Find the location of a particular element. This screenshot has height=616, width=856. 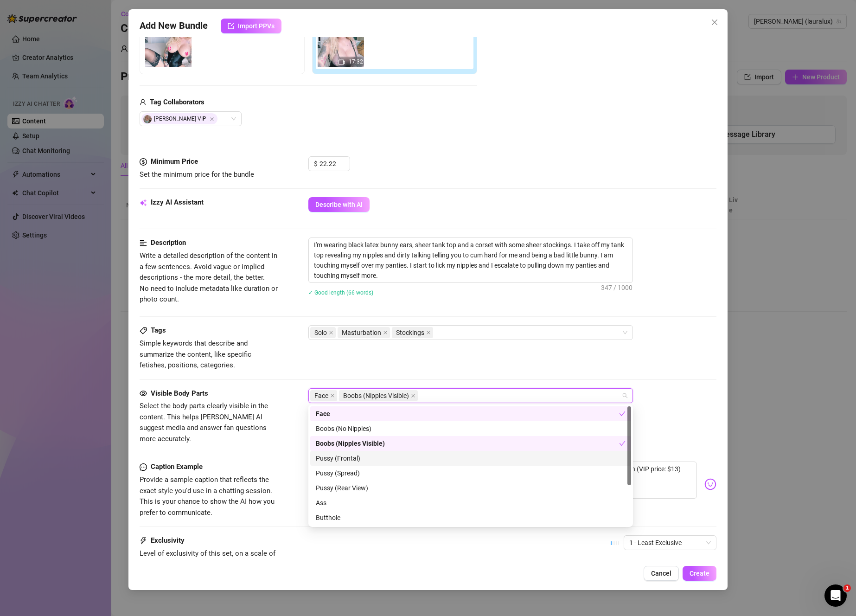

span: Create is located at coordinates (699, 573).